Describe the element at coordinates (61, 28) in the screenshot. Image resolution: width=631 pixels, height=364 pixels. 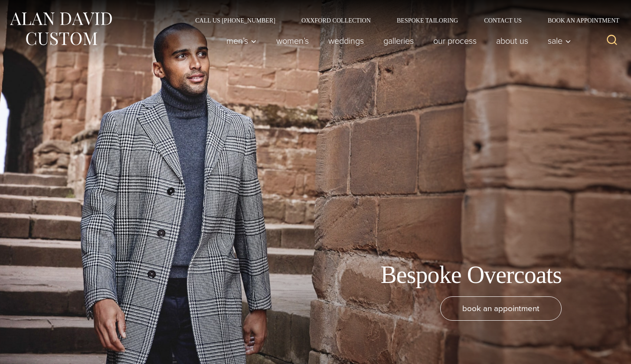
I see `img: Alan David Custom` at that location.